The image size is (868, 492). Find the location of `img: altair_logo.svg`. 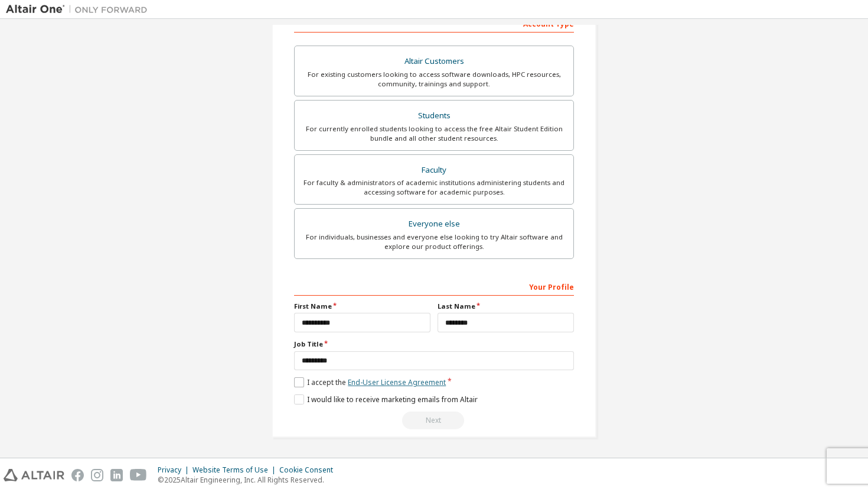

img: altair_logo.svg is located at coordinates (34, 475).